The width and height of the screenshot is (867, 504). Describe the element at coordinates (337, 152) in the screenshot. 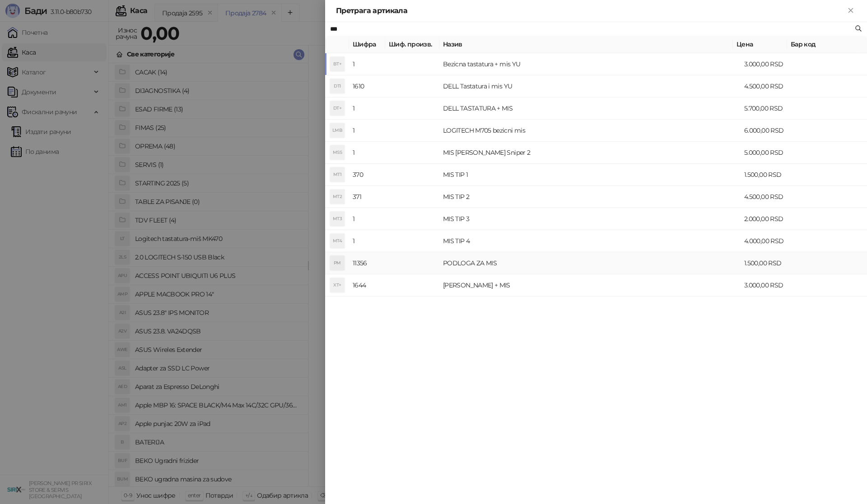

I see `div: MSS` at that location.